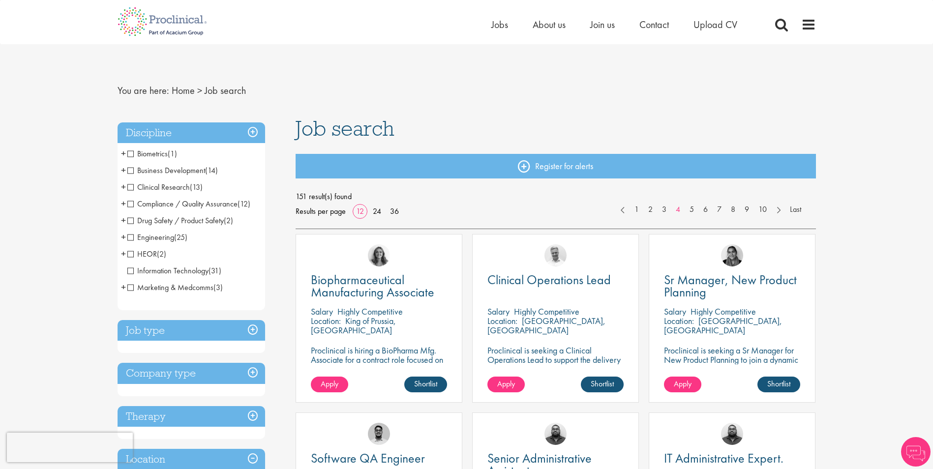 This screenshot has width=933, height=469. I want to click on a: IT Administrative Expert., so click(731, 458).